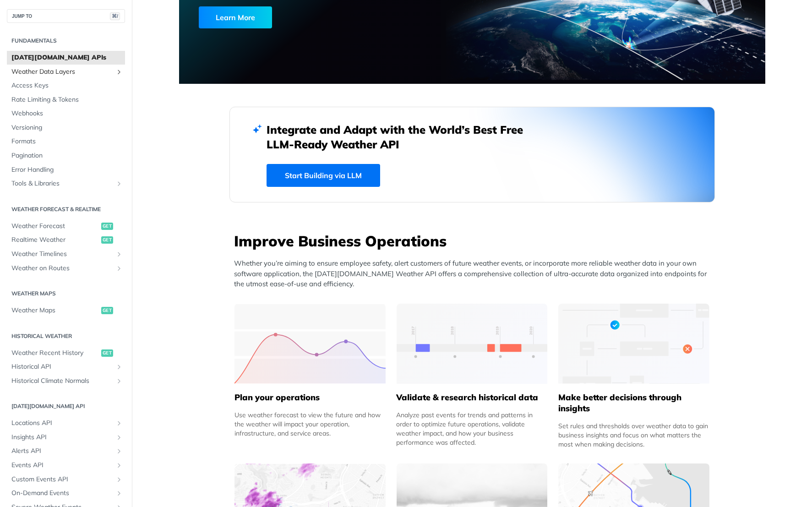 The image size is (812, 507). I want to click on span: Historical API, so click(63, 367).